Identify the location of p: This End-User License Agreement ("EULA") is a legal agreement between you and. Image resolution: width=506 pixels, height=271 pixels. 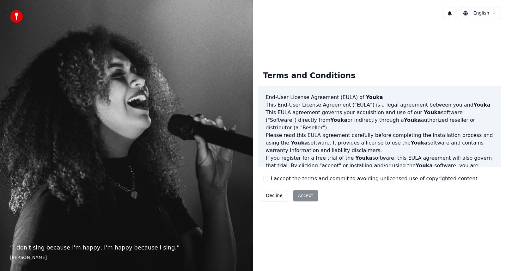
(380, 105).